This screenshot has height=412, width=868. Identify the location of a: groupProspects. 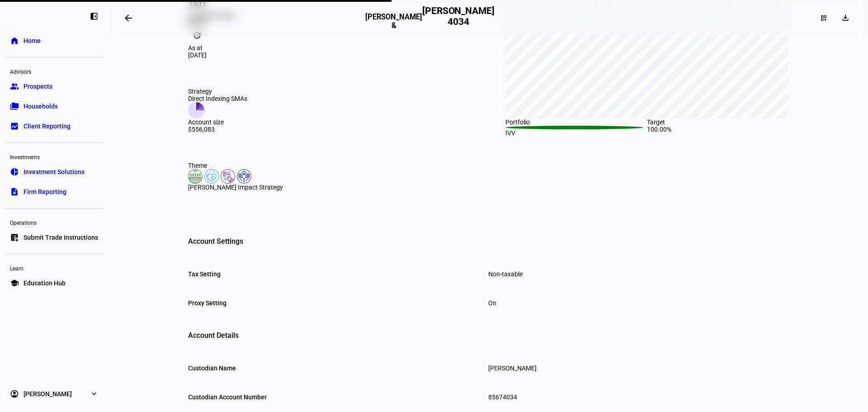
(54, 86).